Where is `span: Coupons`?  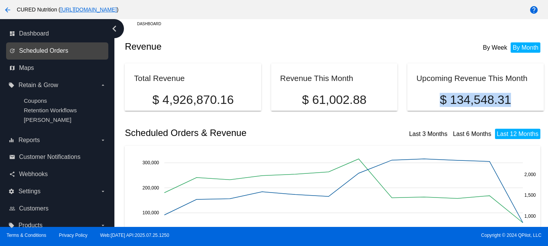 span: Coupons is located at coordinates (35, 100).